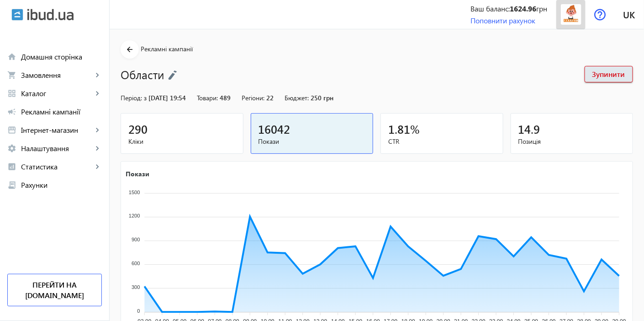  Describe the element at coordinates (17, 14) in the screenshot. I see `img: ibud.svg` at that location.